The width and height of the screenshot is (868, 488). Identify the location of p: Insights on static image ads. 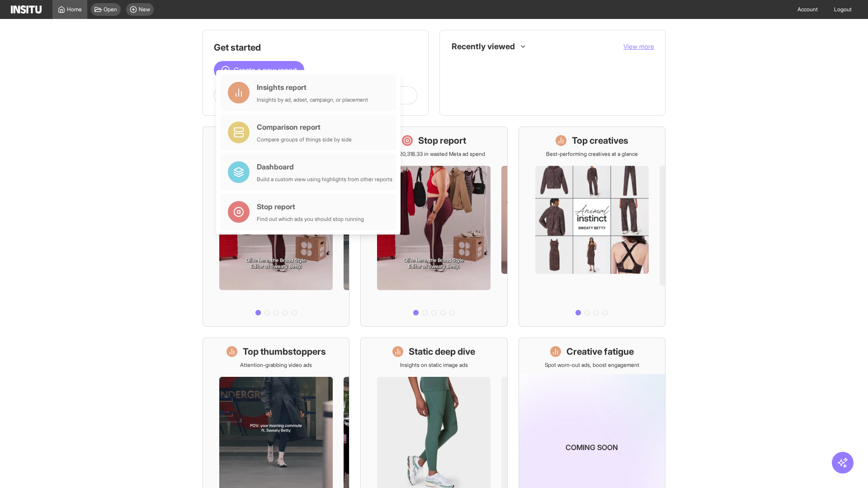
(434, 365).